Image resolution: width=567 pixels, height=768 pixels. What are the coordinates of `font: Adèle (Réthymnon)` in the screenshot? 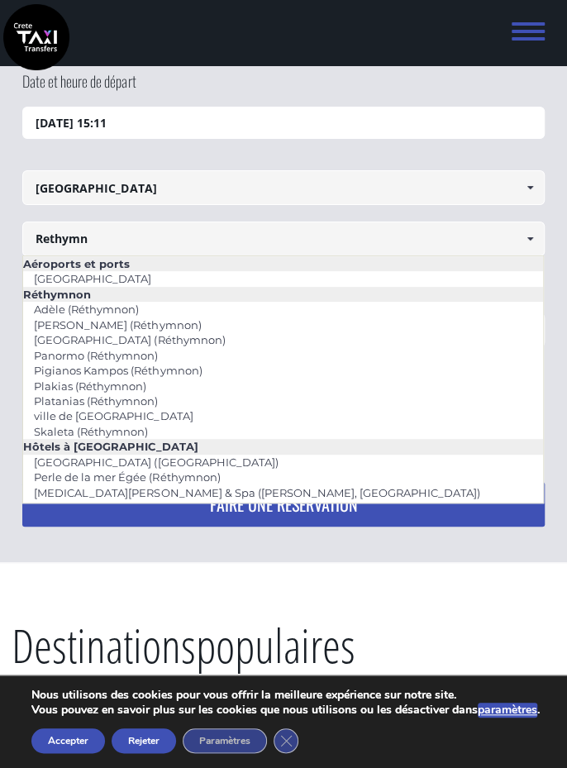 It's located at (86, 309).